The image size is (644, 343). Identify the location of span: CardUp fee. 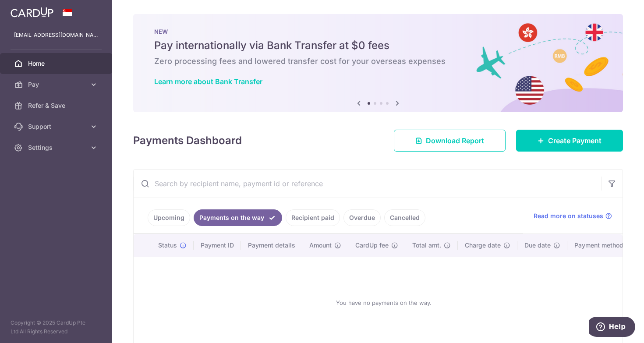
(372, 245).